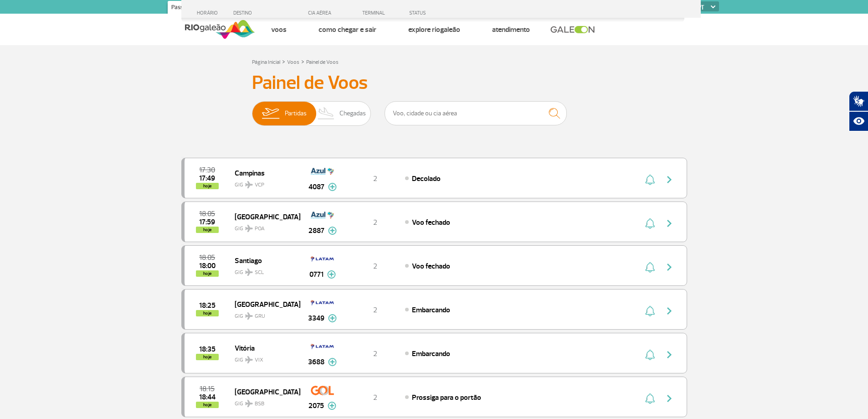 Image resolution: width=868 pixels, height=419 pixels. What do you see at coordinates (316, 230) in the screenshot?
I see `span: 2887` at bounding box center [316, 230].